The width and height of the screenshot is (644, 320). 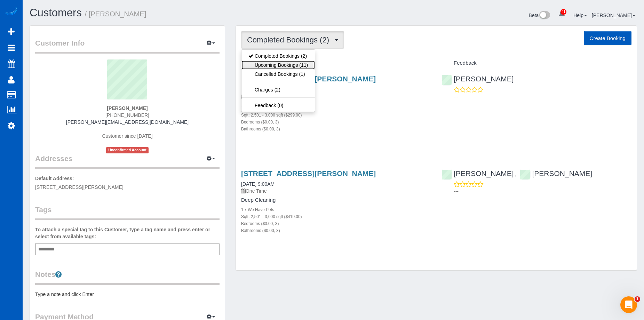 What do you see at coordinates (127, 150) in the screenshot?
I see `span: Unconfirmed Account` at bounding box center [127, 150].